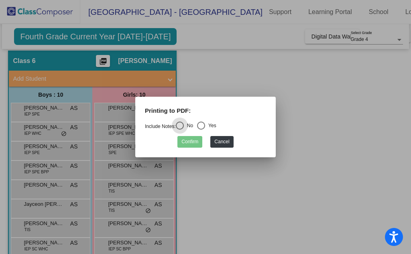 The image size is (411, 254). I want to click on button: Cancel, so click(222, 142).